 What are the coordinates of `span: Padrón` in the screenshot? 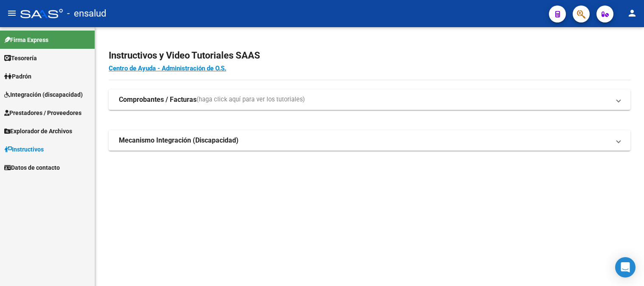 It's located at (18, 76).